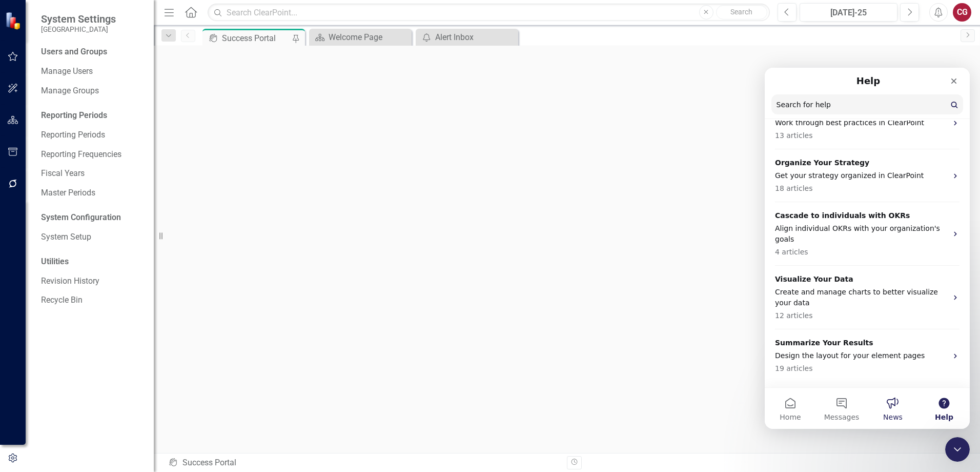  Describe the element at coordinates (742, 12) in the screenshot. I see `button: Search` at that location.